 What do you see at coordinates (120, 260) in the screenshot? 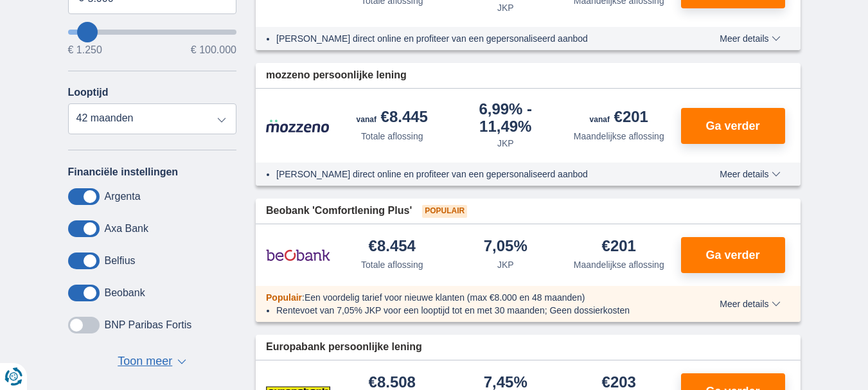
I see `label: Belfius` at bounding box center [120, 260].